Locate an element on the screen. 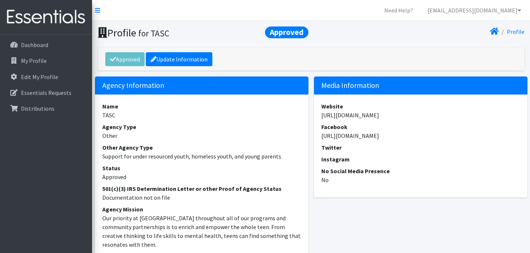  small: for TASC is located at coordinates (154, 33).